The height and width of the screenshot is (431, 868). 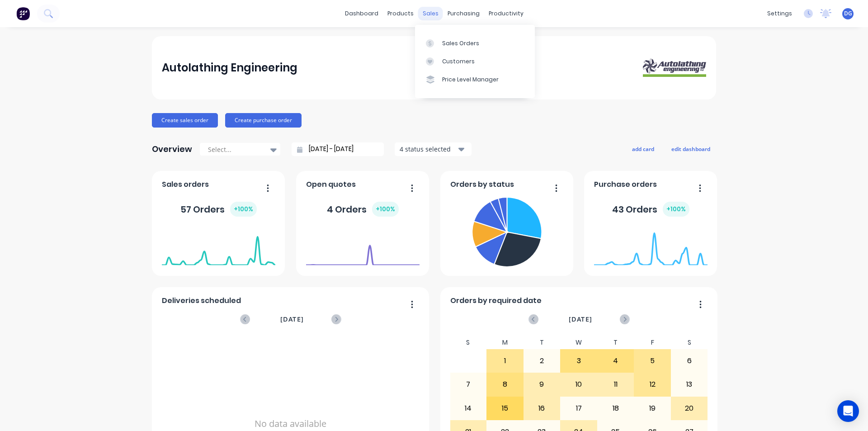 I want to click on div: 2, so click(x=542, y=361).